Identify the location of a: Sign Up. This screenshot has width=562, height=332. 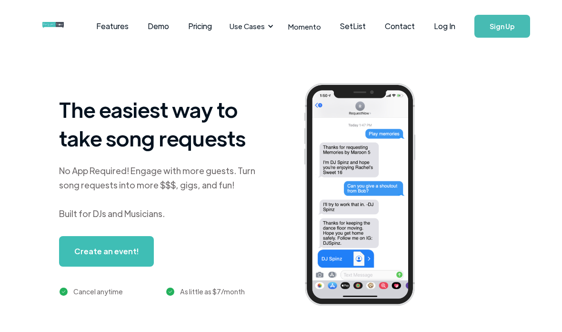
(502, 26).